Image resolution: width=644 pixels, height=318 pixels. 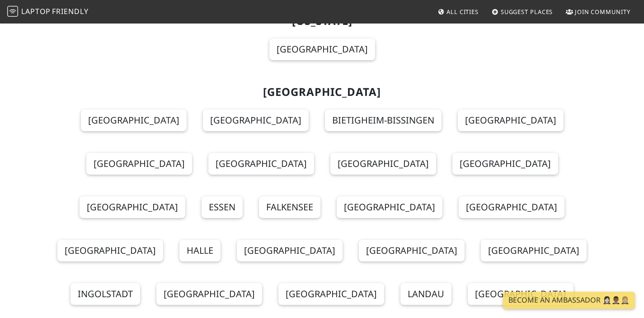 What do you see at coordinates (200, 251) in the screenshot?
I see `a: Halle` at bounding box center [200, 251].